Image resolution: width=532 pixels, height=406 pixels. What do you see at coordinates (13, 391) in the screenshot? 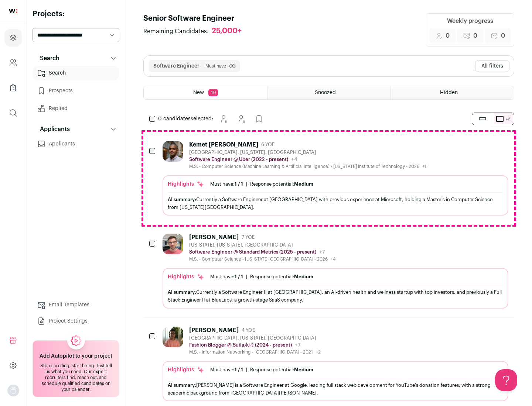
I see `button: Open dropdown` at bounding box center [13, 391].